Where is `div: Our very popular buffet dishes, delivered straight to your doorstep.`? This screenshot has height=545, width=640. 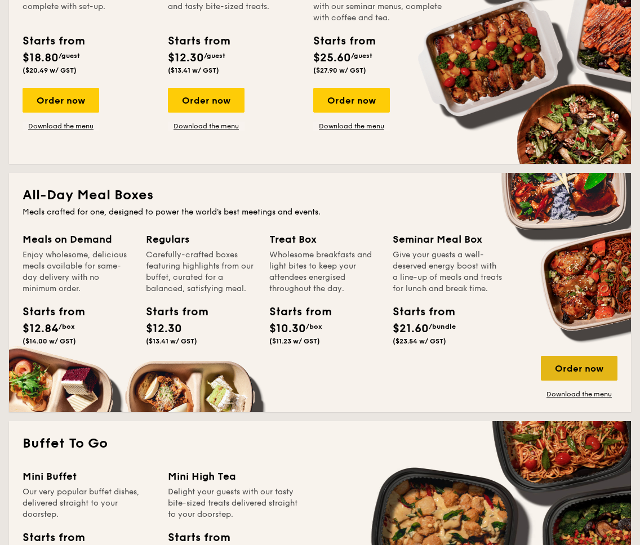 div: Our very popular buffet dishes, delivered straight to your doorstep. is located at coordinates (88, 503).